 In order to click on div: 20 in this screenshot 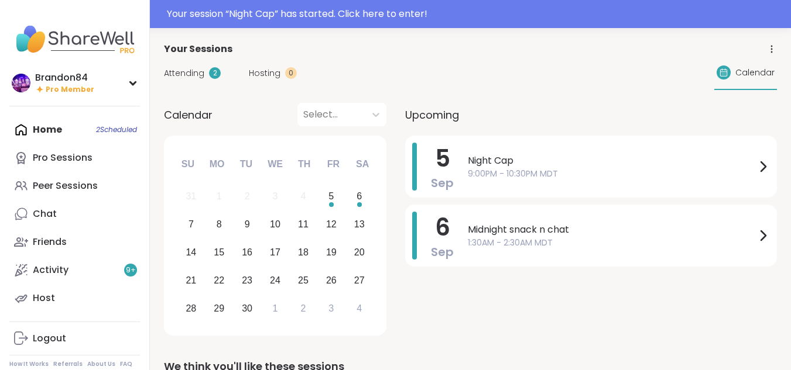, I will do `click(359, 252)`.